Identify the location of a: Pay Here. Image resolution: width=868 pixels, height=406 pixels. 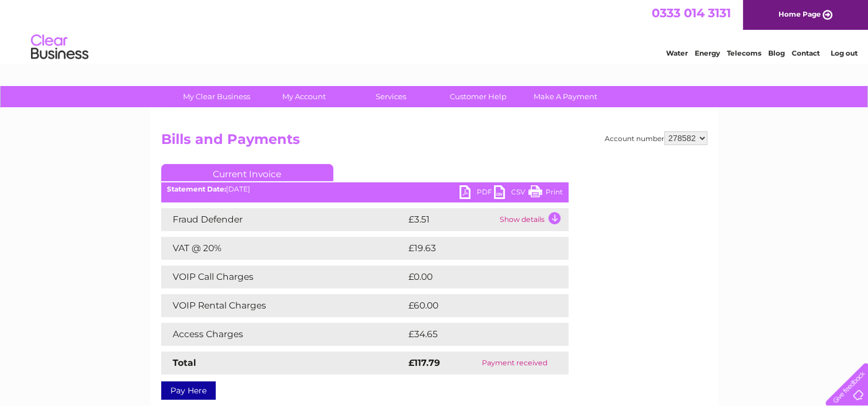
(188, 390).